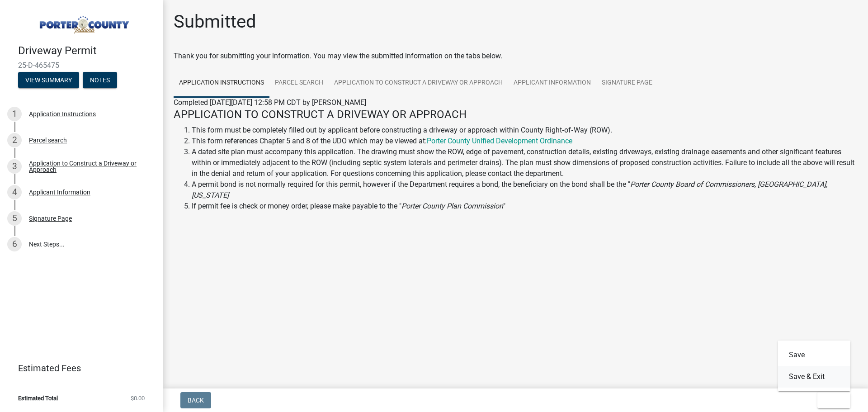 Image resolution: width=868 pixels, height=412 pixels. Describe the element at coordinates (524, 190) in the screenshot. I see `li: A permit bond is not normally required for this permit, however if the Department requires a bond...` at that location.